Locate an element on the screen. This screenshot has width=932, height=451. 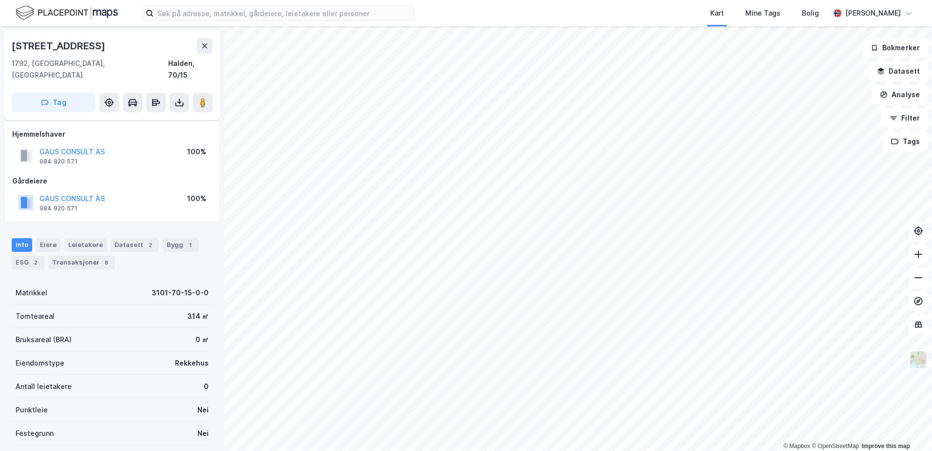
div: Antall leietakere is located at coordinates (43, 386).